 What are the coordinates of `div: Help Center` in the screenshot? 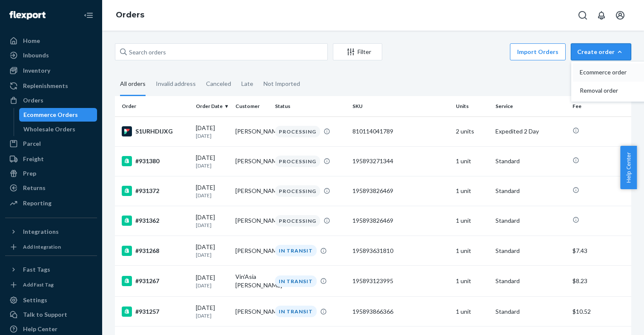 It's located at (40, 329).